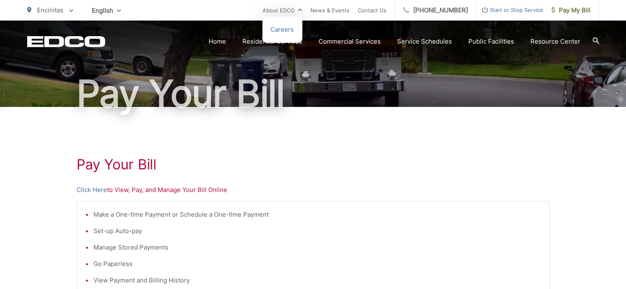  I want to click on a: Home, so click(217, 42).